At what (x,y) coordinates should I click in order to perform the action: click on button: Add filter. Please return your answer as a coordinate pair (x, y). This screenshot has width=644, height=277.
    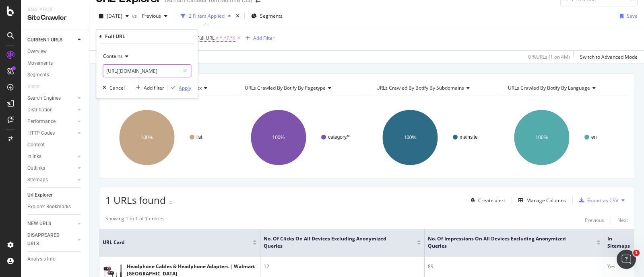
    Looking at the image, I should click on (149, 87).